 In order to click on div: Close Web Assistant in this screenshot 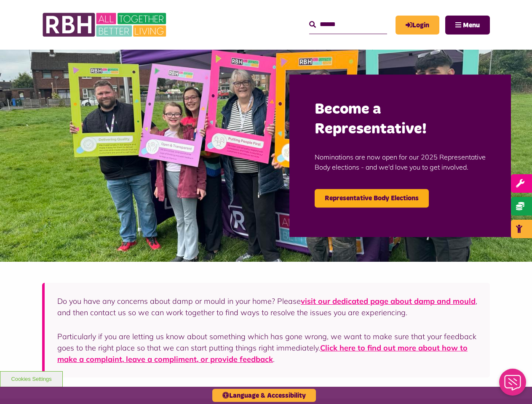, I will do `click(18, 16)`.